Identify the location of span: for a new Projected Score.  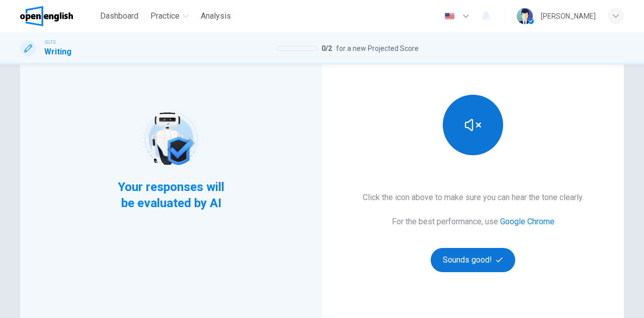
(377, 48).